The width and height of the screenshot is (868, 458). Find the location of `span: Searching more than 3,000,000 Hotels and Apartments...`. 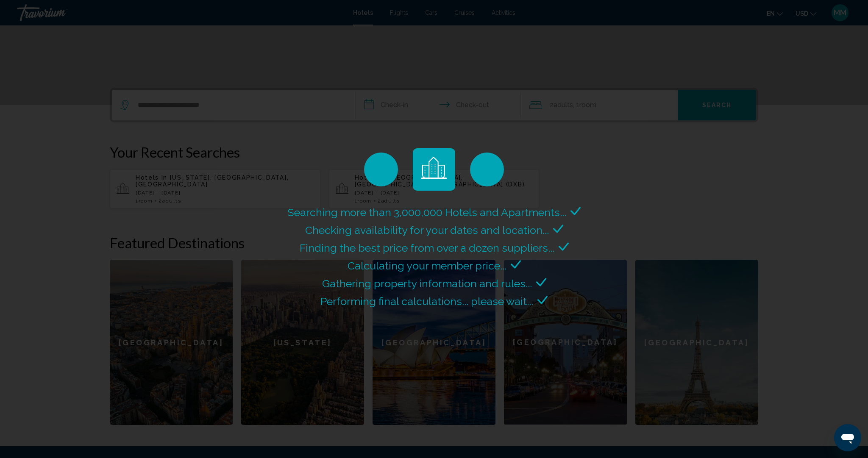

span: Searching more than 3,000,000 Hotels and Apartments... is located at coordinates (426, 212).